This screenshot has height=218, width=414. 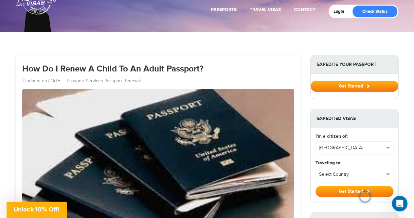 I want to click on a: Get Started, so click(x=354, y=86).